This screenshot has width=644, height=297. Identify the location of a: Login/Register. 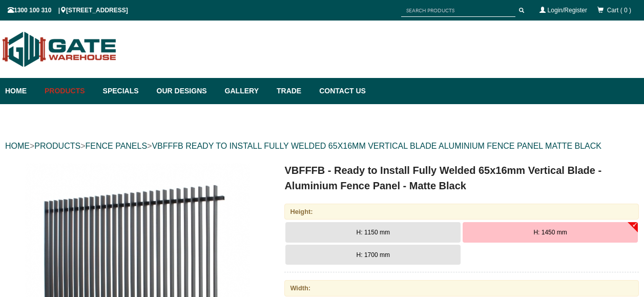
(567, 11).